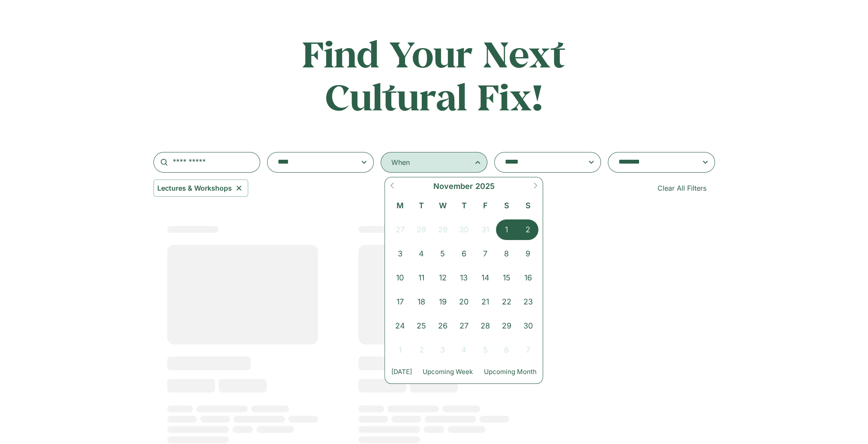 The image size is (868, 444). What do you see at coordinates (443, 277) in the screenshot?
I see `span: November 12, 2025` at bounding box center [443, 277].